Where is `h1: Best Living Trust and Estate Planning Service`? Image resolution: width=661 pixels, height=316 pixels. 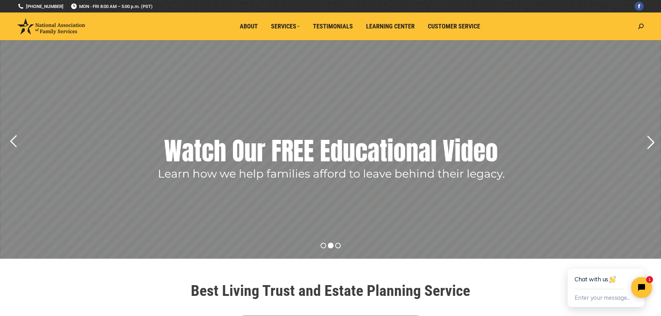 h1: Best Living Trust and Estate Planning Service is located at coordinates (331, 291).